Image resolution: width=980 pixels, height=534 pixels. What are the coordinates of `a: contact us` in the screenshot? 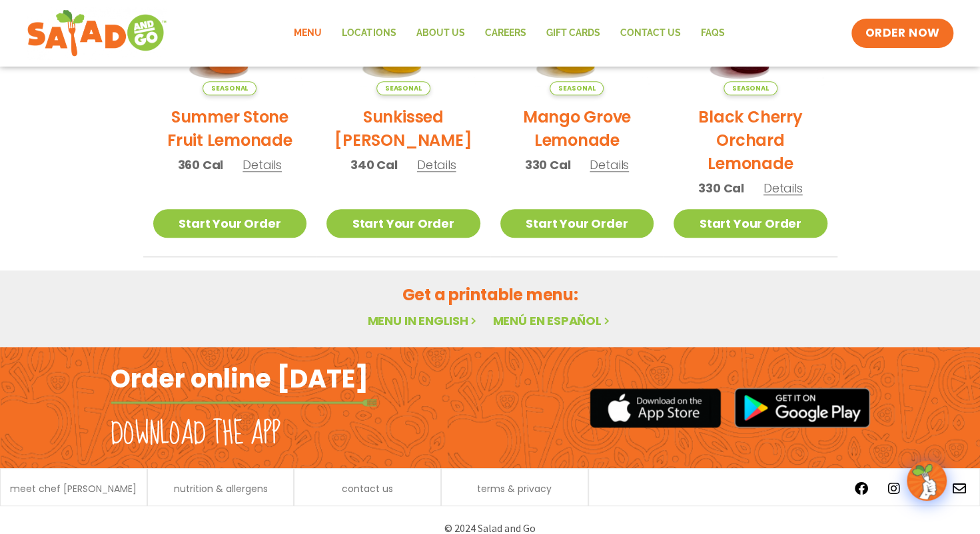 It's located at (367, 489).